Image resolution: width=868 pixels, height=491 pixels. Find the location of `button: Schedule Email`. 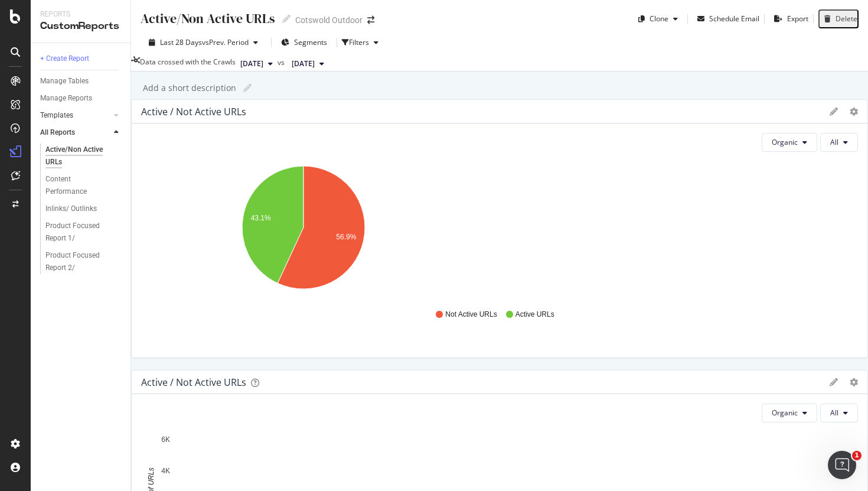

button: Schedule Email is located at coordinates (726, 19).